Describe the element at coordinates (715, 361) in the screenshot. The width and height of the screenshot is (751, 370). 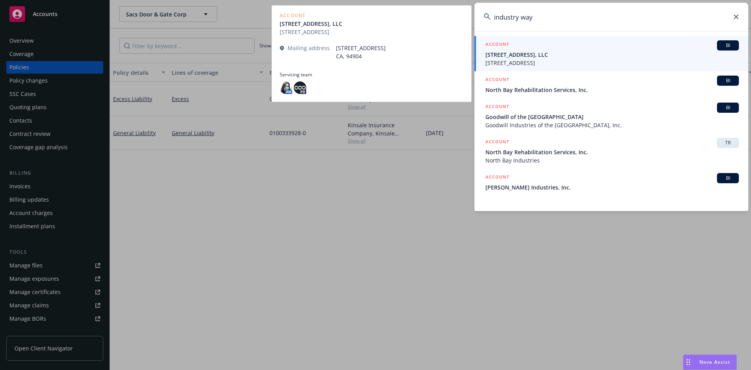
I see `span: Nova Assist` at that location.